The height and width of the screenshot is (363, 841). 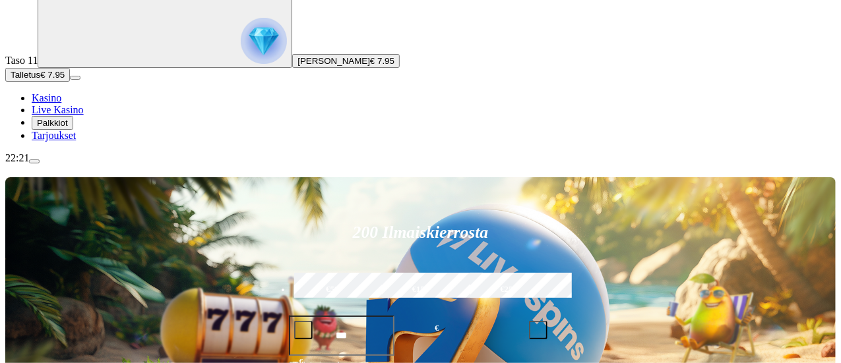 I want to click on label: €150, so click(x=420, y=290).